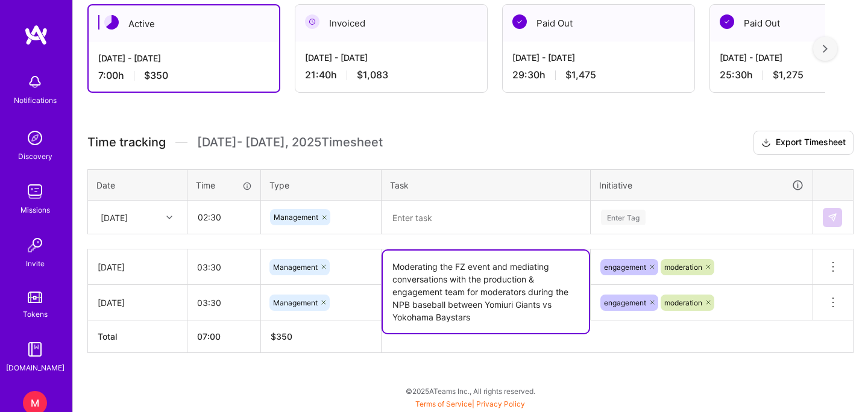 This screenshot has width=868, height=412. Describe the element at coordinates (224, 185) in the screenshot. I see `div: Time` at that location.